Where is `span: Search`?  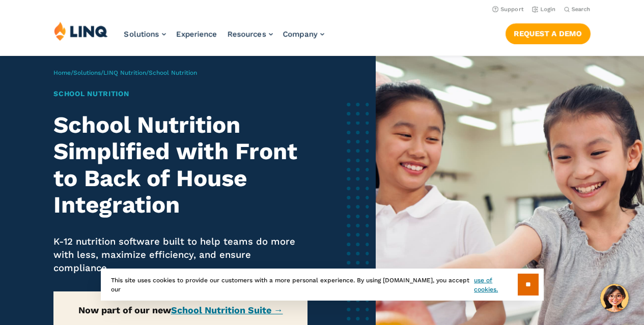
span: Search is located at coordinates (581, 9).